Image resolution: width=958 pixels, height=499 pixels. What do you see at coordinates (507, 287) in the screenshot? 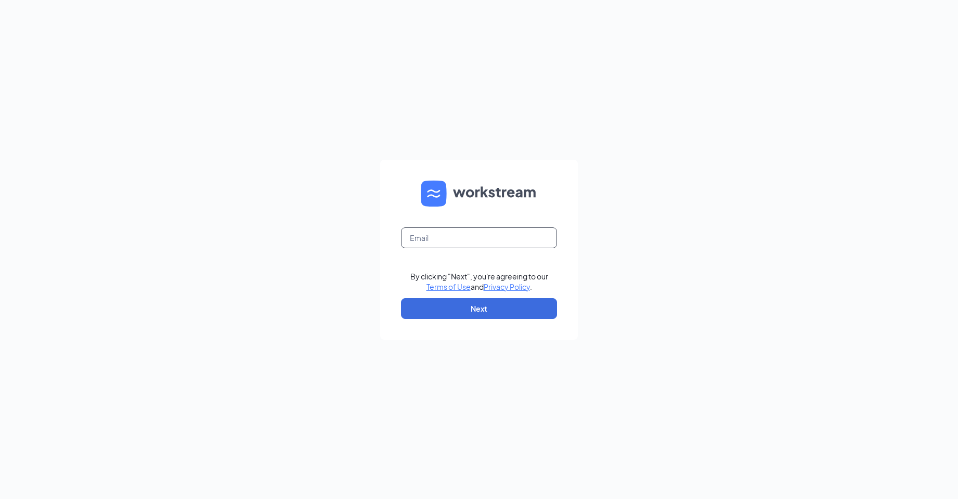
I see `a: Privacy Policy` at bounding box center [507, 287].